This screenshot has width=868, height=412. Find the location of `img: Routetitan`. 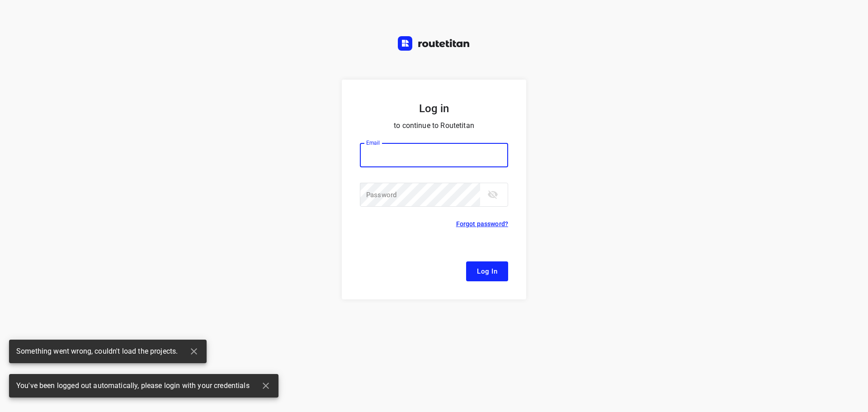

img: Routetitan is located at coordinates (434, 43).